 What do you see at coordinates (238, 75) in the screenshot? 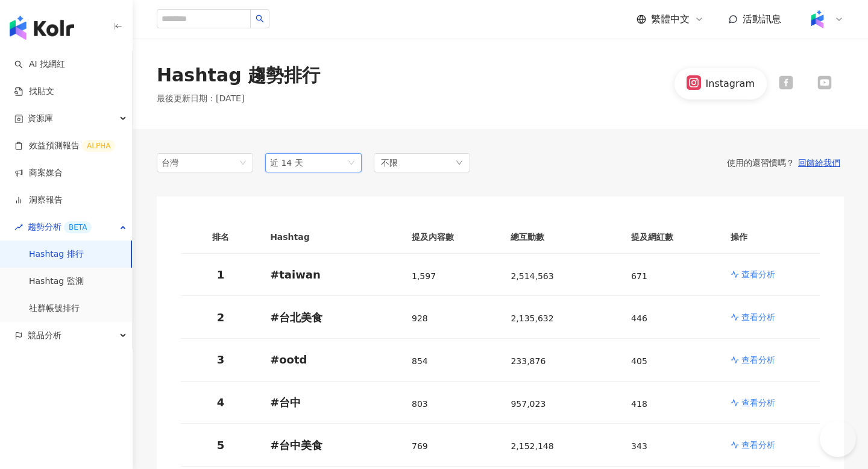
I see `div: Hashtag 趨勢排行` at bounding box center [238, 75].